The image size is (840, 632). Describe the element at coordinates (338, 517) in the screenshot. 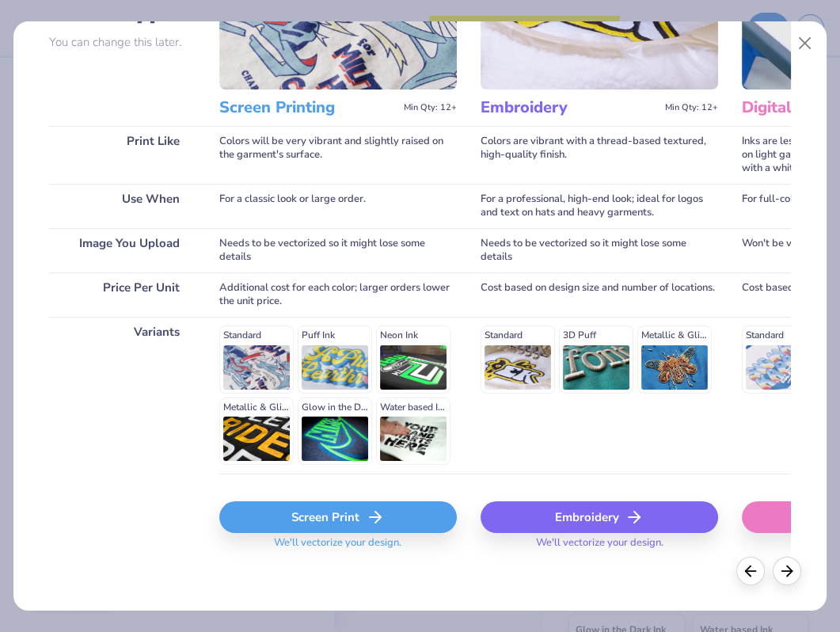

I see `div: Screen Print` at that location.